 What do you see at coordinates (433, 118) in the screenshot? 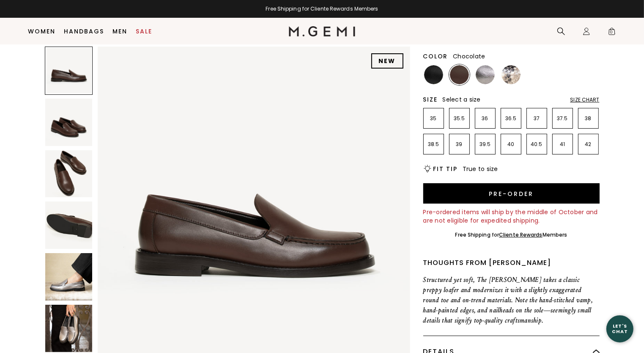
I see `p: 35` at bounding box center [433, 118].